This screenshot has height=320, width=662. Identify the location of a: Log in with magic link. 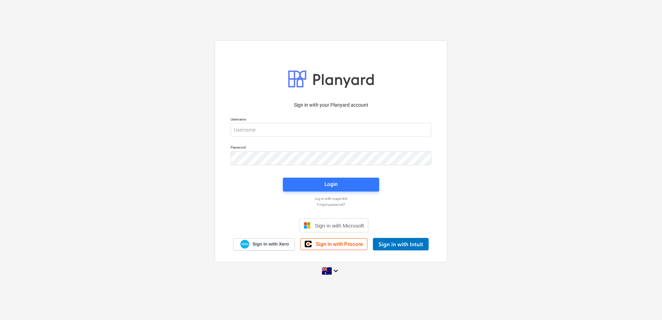
(331, 198).